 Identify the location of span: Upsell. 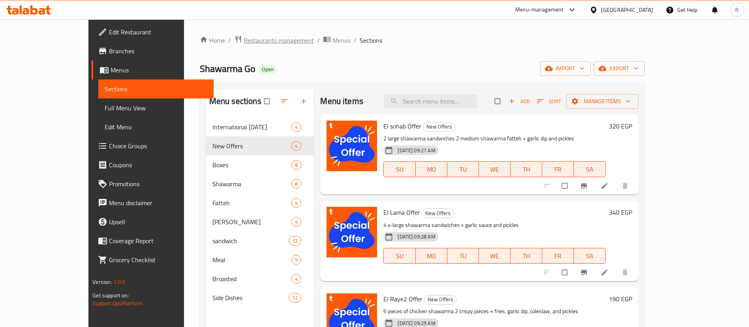
(158, 222).